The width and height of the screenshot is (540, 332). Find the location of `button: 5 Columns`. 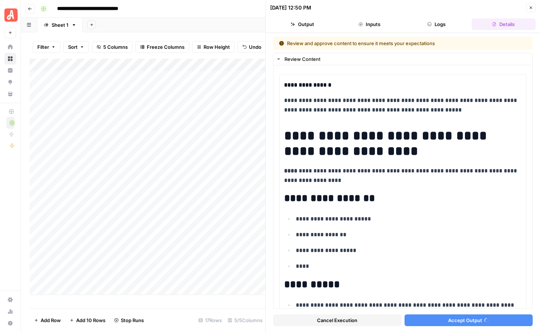

button: 5 Columns is located at coordinates (112, 47).